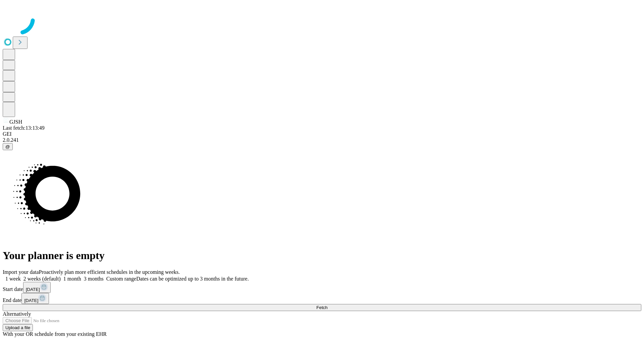  What do you see at coordinates (322, 134) in the screenshot?
I see `div: GEI` at bounding box center [322, 134].